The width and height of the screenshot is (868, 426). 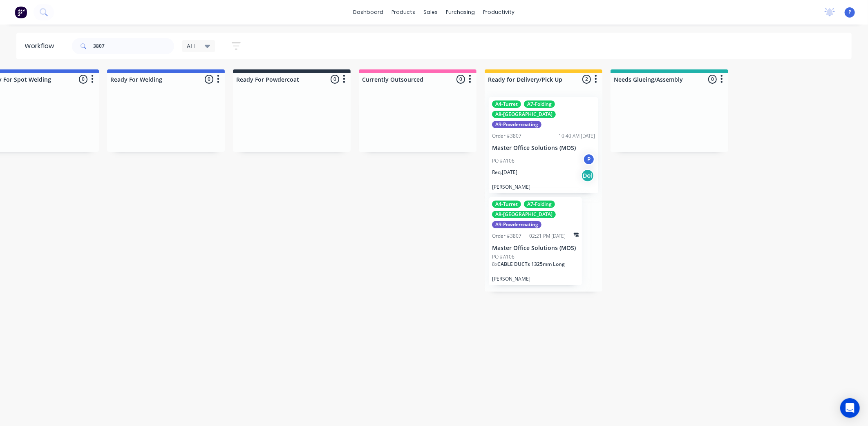 I want to click on div: Del, so click(x=588, y=176).